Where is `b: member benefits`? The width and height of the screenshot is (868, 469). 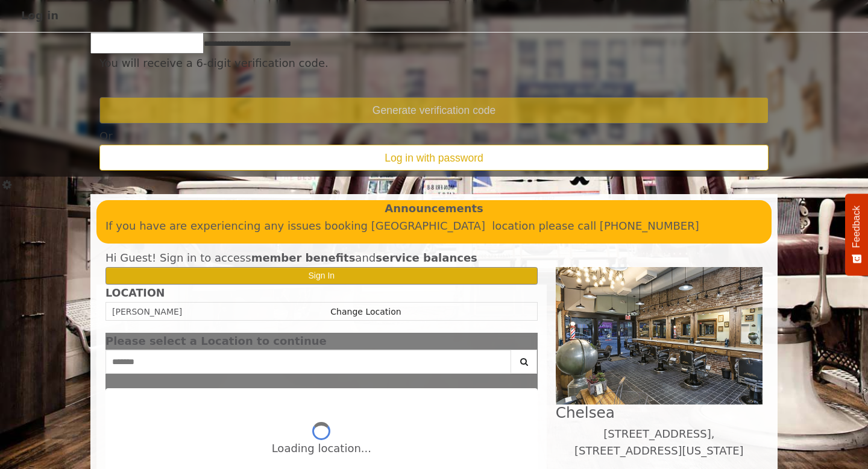
b: member benefits is located at coordinates (303, 257).